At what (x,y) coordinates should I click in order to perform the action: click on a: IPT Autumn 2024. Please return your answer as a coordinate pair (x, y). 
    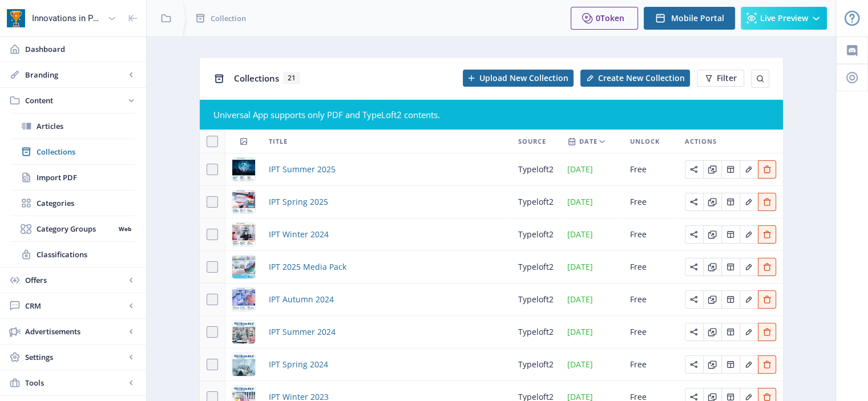
    Looking at the image, I should click on (302, 300).